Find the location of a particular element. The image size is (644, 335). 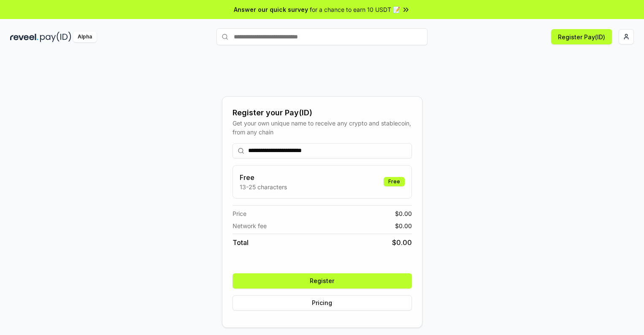

span: Answer our quick survey is located at coordinates (271, 9).